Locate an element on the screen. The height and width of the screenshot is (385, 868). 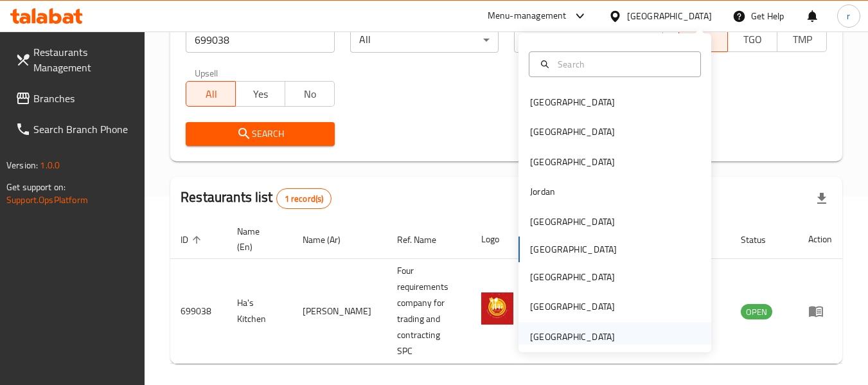
button: No is located at coordinates (310, 94).